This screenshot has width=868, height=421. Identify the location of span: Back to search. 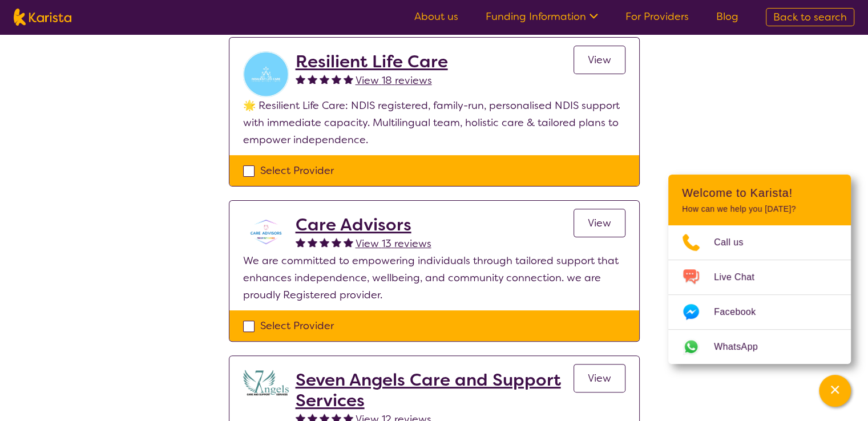
(810, 17).